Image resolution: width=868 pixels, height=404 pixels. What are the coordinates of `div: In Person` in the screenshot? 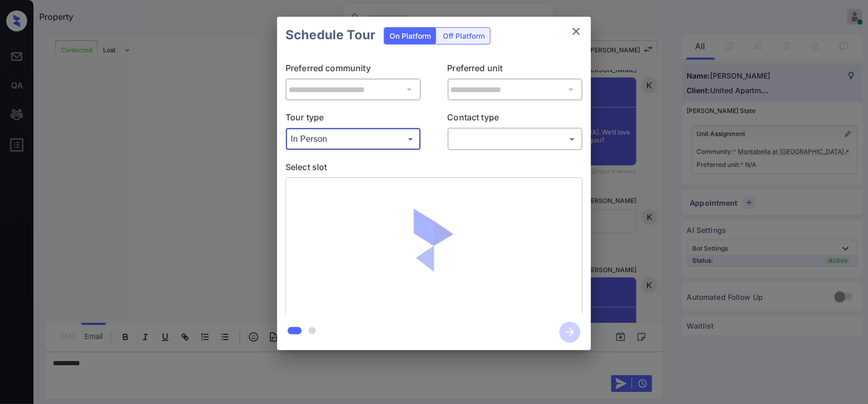 It's located at (353, 138).